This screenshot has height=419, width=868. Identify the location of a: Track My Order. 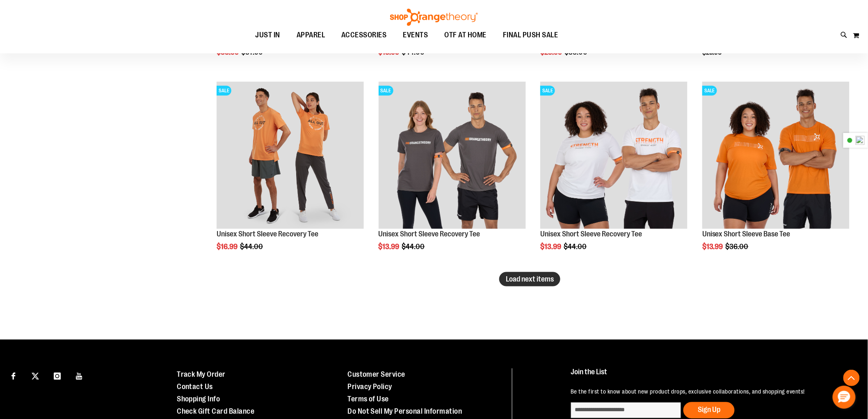
(201, 375).